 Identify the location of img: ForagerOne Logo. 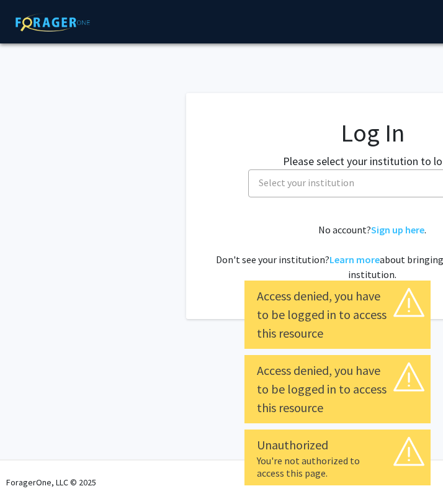
(53, 23).